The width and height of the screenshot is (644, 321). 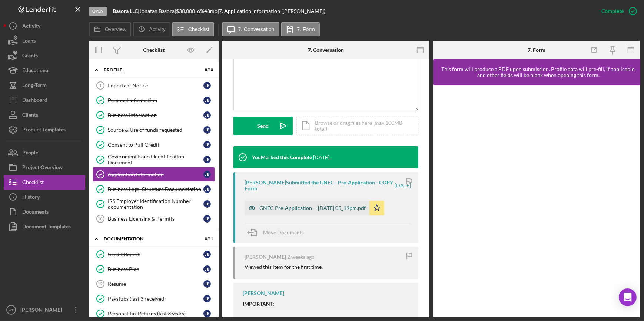 What do you see at coordinates (258, 303) in the screenshot?
I see `strong: IMPORTANT:` at bounding box center [258, 303].